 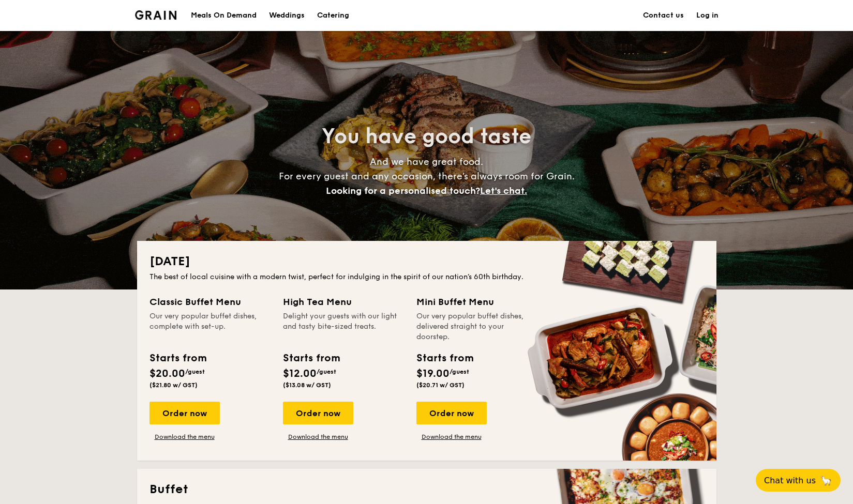 I want to click on img: Grain, so click(x=155, y=15).